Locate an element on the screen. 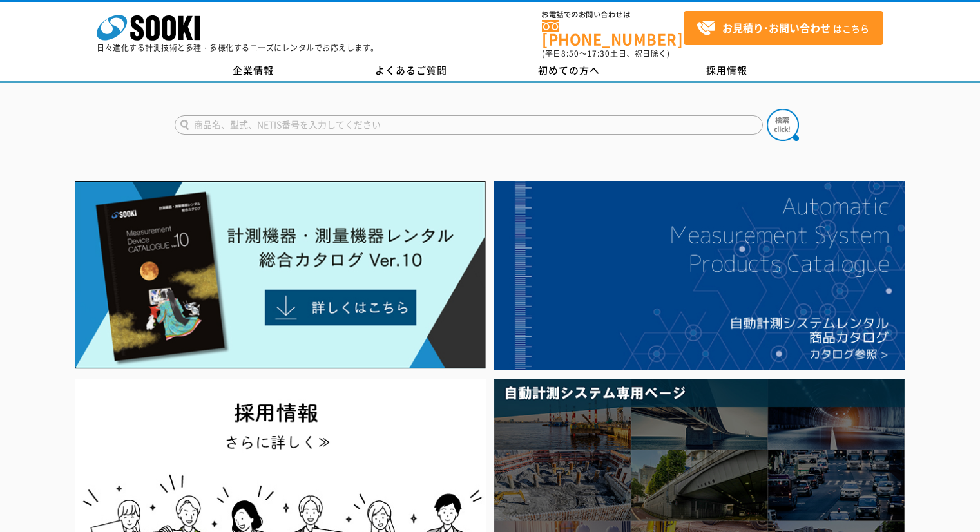 Image resolution: width=980 pixels, height=532 pixels. span: 17:30 is located at coordinates (599, 54).